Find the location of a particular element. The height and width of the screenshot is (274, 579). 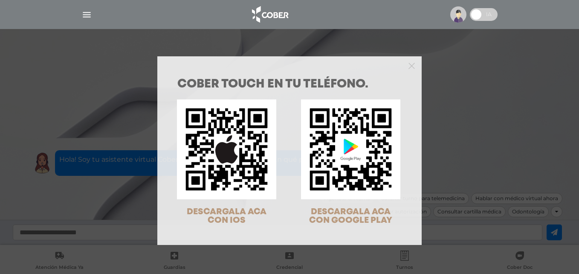

span: DESCARGALA ACA CON IOS is located at coordinates (226, 216).